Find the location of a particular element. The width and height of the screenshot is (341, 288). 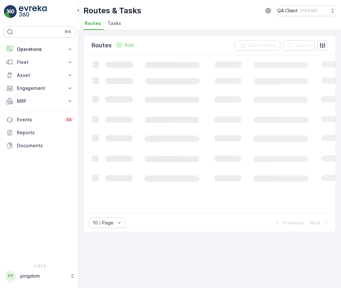

button: PPpingdom is located at coordinates (40, 276).